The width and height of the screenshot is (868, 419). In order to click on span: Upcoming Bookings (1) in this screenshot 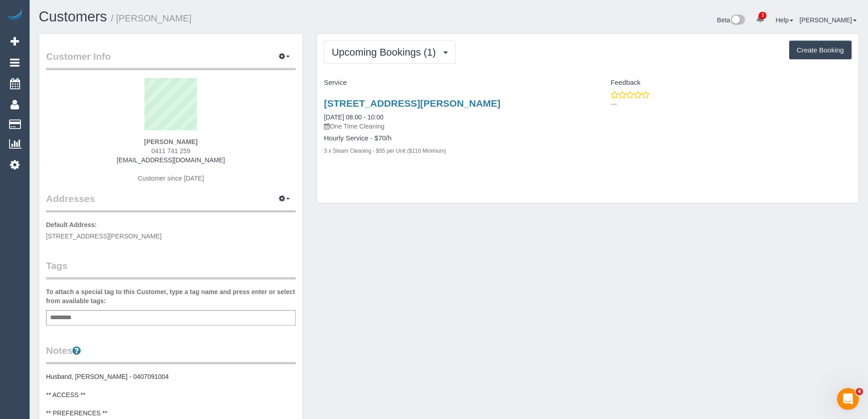, I will do `click(386, 52)`.